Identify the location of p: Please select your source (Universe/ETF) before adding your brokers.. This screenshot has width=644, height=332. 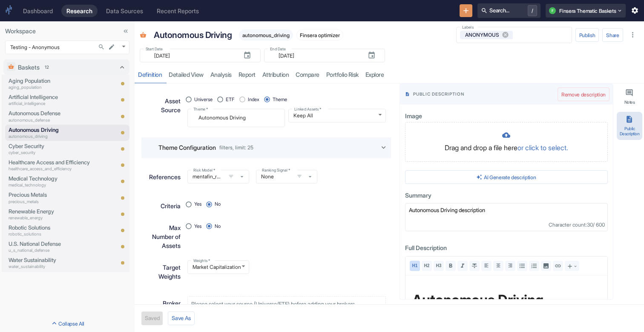
(273, 304).